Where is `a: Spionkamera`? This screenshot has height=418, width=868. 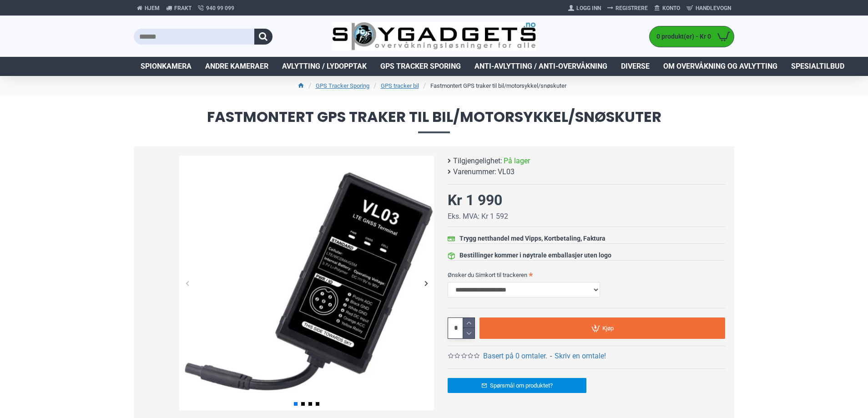 a: Spionkamera is located at coordinates (166, 66).